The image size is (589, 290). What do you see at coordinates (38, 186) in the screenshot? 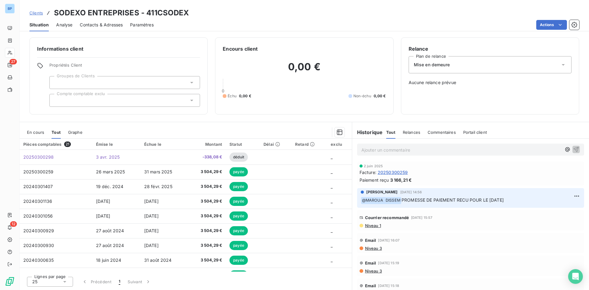
I see `span: 20240301407` at bounding box center [38, 186].